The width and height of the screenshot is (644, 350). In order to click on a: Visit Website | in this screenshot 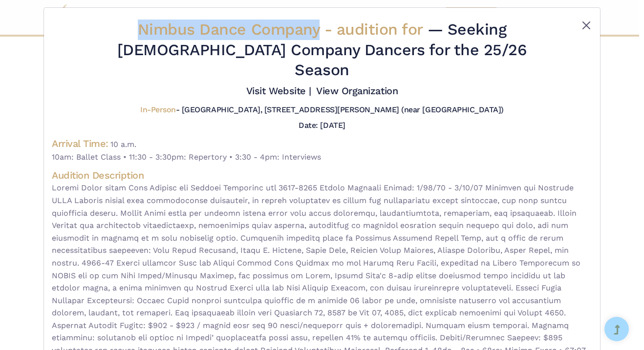, I will do `click(279, 91)`.